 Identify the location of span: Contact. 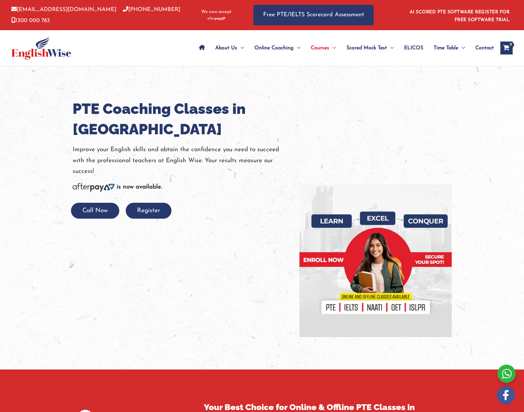
(485, 48).